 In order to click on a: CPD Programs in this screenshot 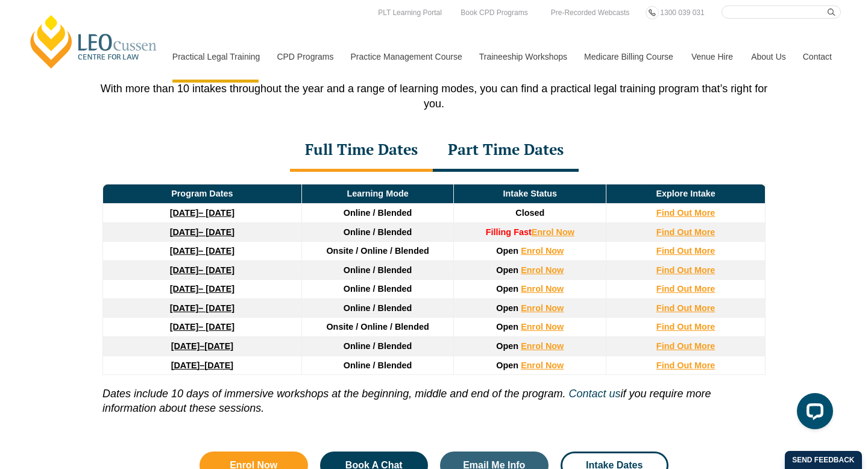, I will do `click(304, 57)`.